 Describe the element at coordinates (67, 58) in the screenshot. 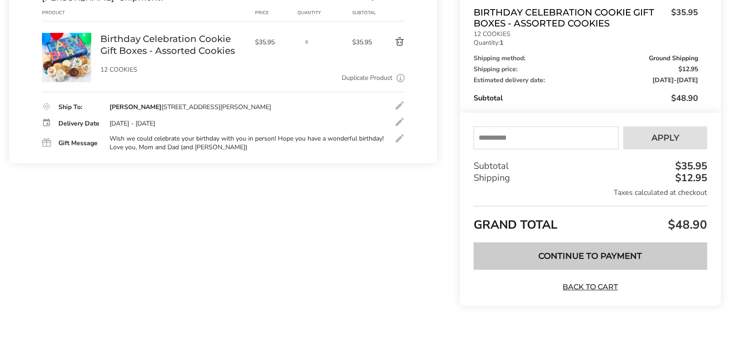

I see `img: Birthday Celebration Cookie Gift Boxes - Assorted Cookies` at that location.